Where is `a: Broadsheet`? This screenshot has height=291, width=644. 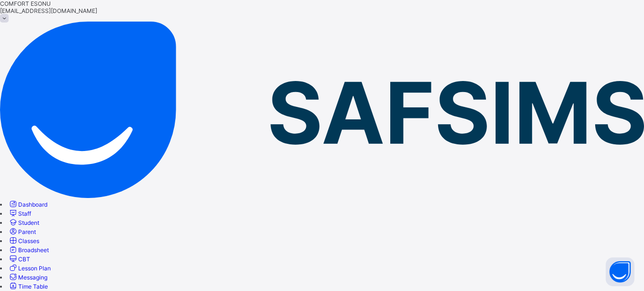 a: Broadsheet is located at coordinates (28, 250).